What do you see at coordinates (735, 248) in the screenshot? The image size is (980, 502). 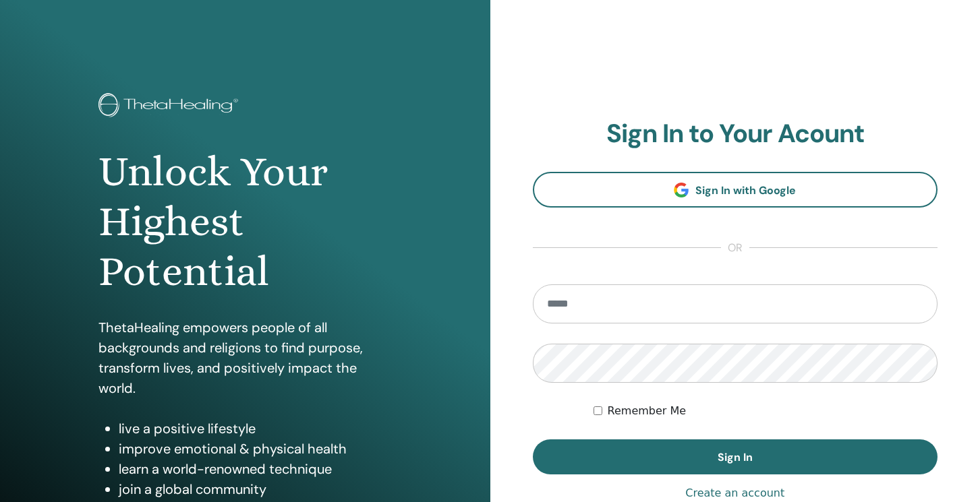 I see `span: or` at bounding box center [735, 248].